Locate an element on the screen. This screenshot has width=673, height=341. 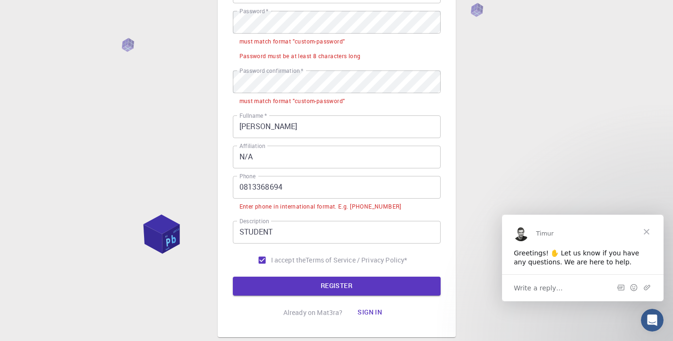
label: Password is located at coordinates (254, 11).